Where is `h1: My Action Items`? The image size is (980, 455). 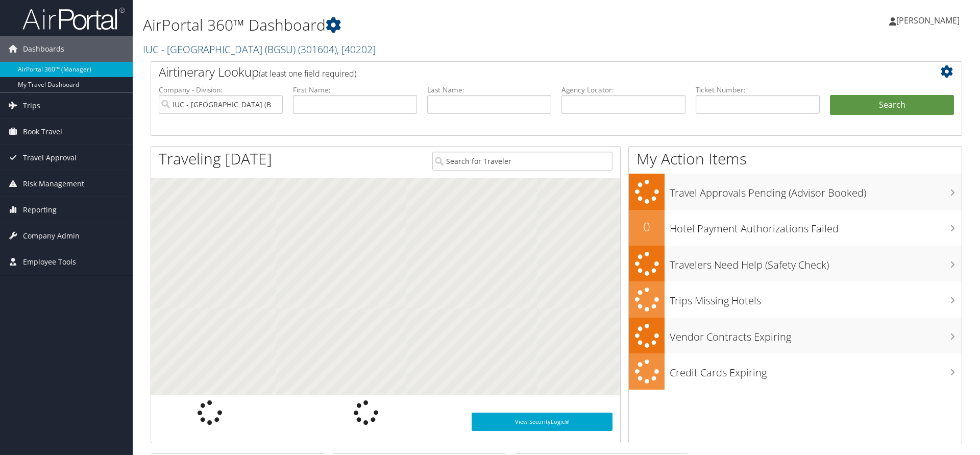
h1: My Action Items is located at coordinates (796, 159).